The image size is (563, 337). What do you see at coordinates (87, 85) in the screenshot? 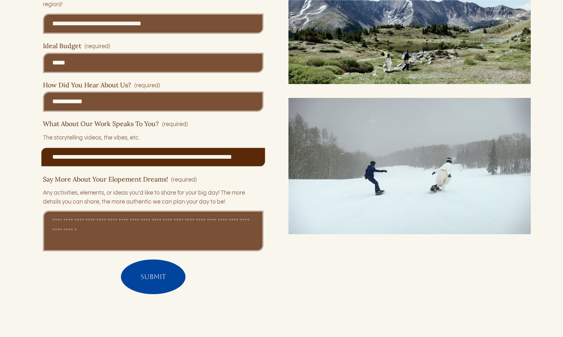
I see `span: How Did You Hear About Us?` at bounding box center [87, 85].